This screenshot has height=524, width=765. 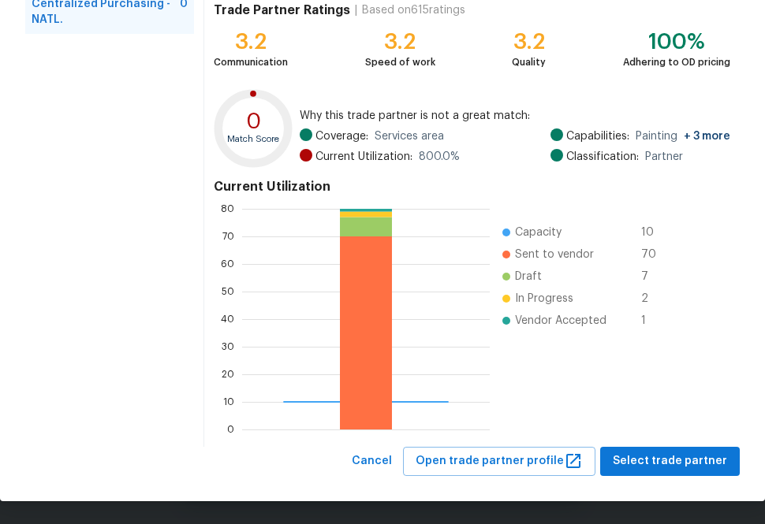 What do you see at coordinates (228, 375) in the screenshot?
I see `text: 20` at bounding box center [228, 375].